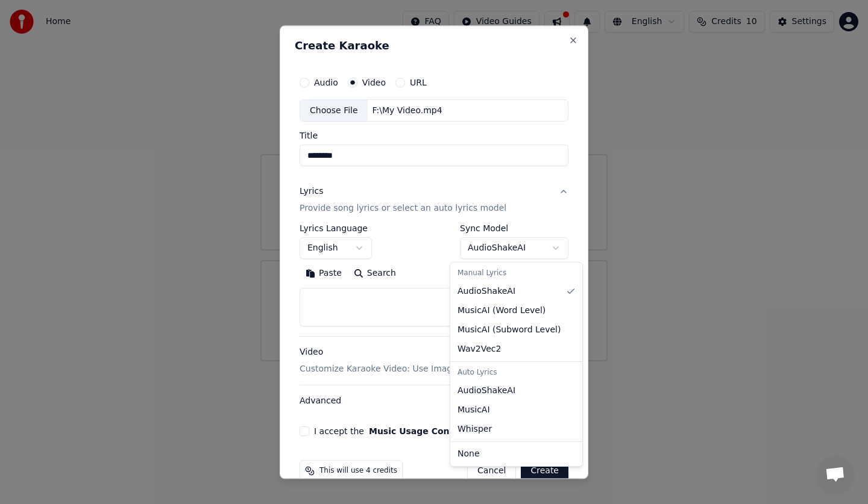 This screenshot has width=868, height=504. I want to click on span: MusicAI ( Subword Level ), so click(509, 331).